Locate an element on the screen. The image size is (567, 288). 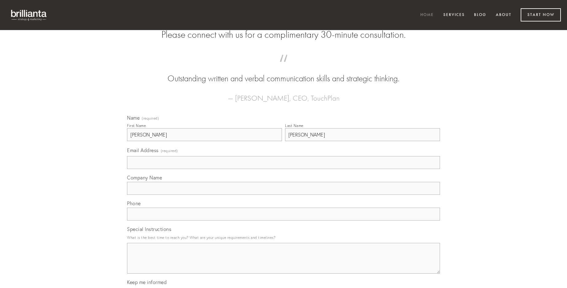
img: brillianta - research, strategy, marketing is located at coordinates (29, 15).